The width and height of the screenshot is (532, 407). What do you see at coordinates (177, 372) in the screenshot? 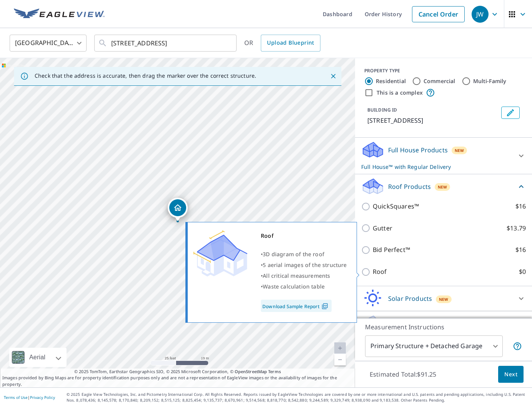
I see `span: © 2025 TomTom, Earthstar Geographics SIO, © 2025 Microsoft Corporation, ©` at bounding box center [177, 372].